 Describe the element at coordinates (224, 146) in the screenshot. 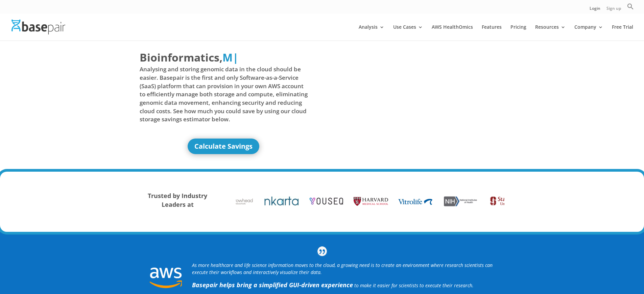

I see `a: Calculate Savings` at that location.